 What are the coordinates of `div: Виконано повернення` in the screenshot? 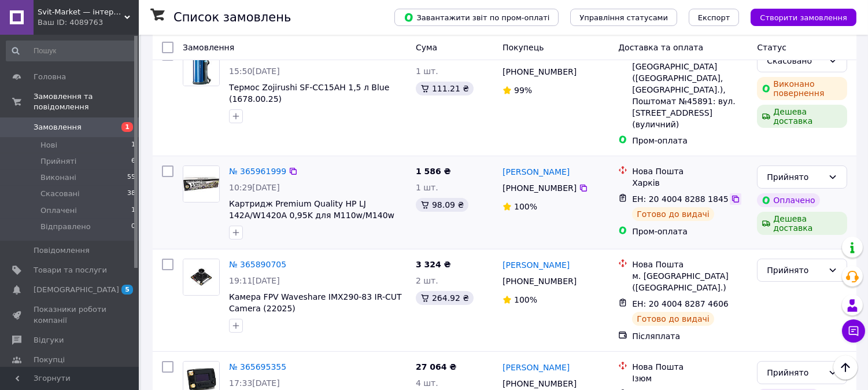 It's located at (802, 89).